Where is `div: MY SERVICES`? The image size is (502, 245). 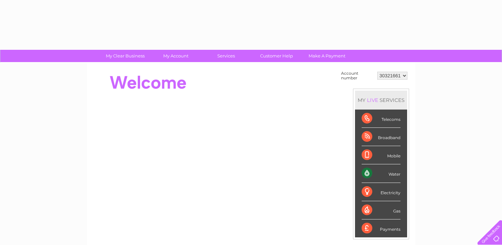 div: MY SERVICES is located at coordinates (381, 100).